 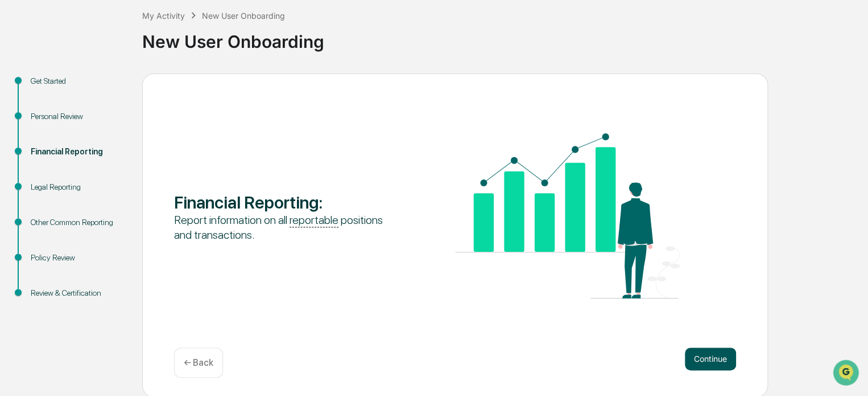 What do you see at coordinates (567, 216) in the screenshot?
I see `img: Financial Reporting` at bounding box center [567, 216].